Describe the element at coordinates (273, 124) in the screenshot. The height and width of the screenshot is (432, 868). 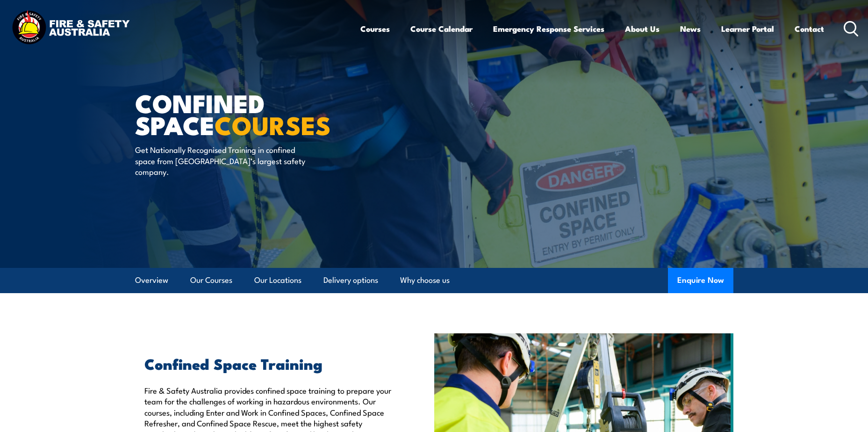
I see `strong: COURSES` at that location.